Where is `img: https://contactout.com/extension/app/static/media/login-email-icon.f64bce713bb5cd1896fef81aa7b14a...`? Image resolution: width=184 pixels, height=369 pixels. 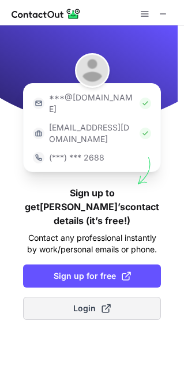
img: https://contactout.com/extension/app/static/media/login-email-icon.f64bce713bb5cd1896fef81aa7b14a... is located at coordinates (39, 103).